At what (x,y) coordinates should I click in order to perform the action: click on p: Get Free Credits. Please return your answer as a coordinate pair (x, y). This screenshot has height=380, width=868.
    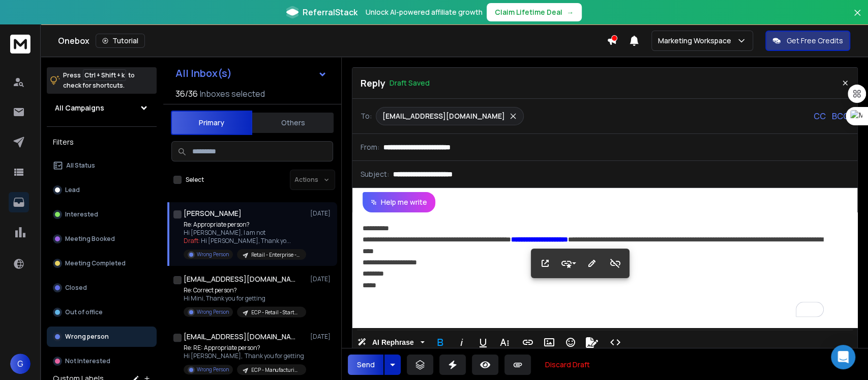
    Looking at the image, I should click on (815, 41).